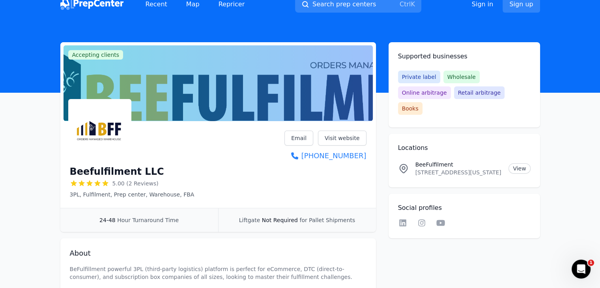 The image size is (600, 288). Describe the element at coordinates (249, 220) in the screenshot. I see `span: Liftgate` at that location.